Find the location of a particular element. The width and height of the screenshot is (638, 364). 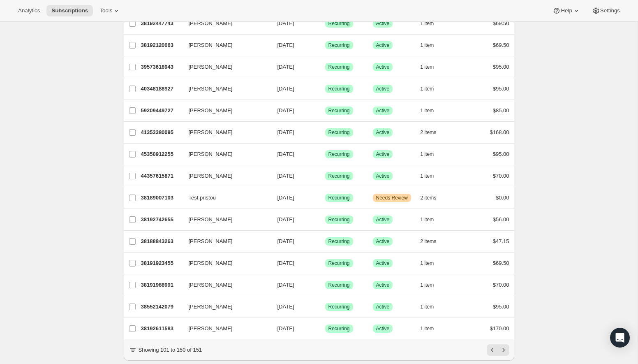

button: Next is located at coordinates (503, 350).